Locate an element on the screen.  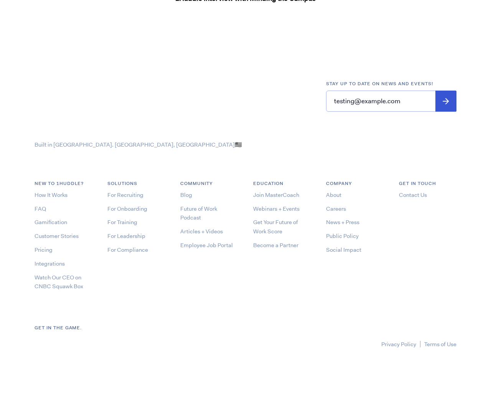
a: Become a Partner is located at coordinates (276, 245).